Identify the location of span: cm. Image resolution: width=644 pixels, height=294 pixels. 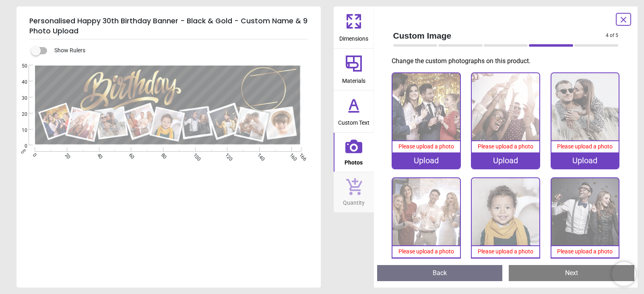
(23, 151).